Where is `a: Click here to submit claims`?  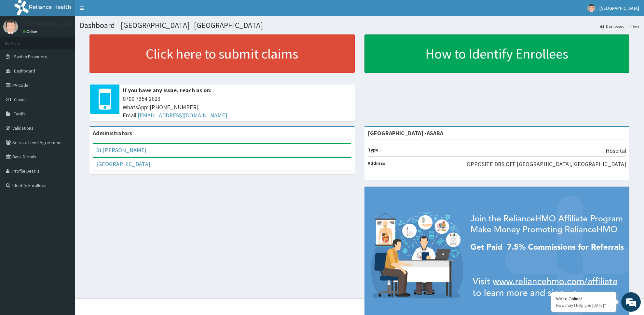 a: Click here to submit claims is located at coordinates (222, 53).